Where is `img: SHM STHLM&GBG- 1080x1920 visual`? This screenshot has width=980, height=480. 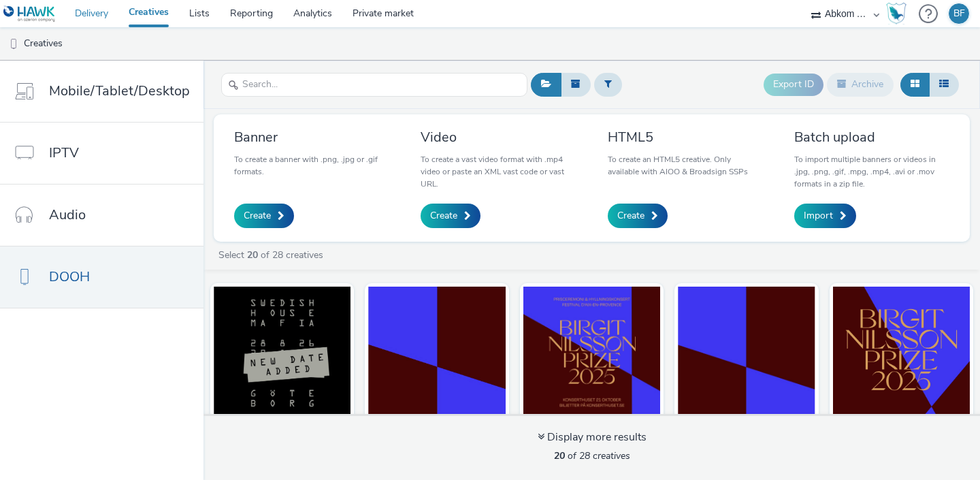 img: SHM STHLM&GBG- 1080x1920 visual is located at coordinates (282, 353).